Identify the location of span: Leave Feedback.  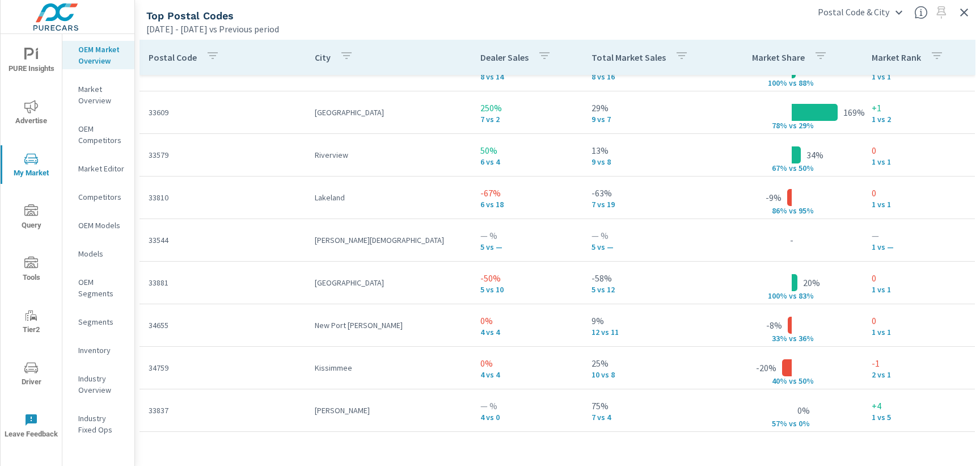
(31, 426).